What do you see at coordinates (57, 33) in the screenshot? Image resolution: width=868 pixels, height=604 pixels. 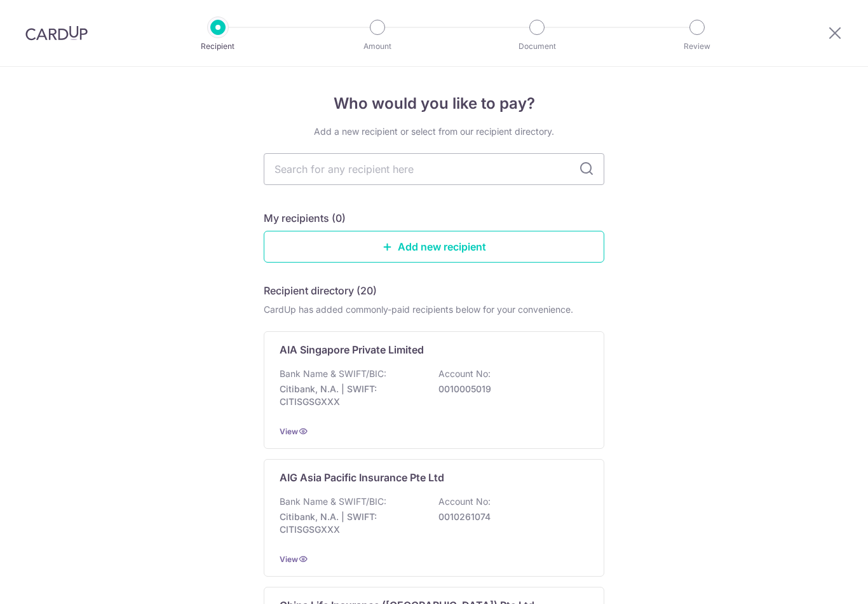 I see `img: CardUp` at bounding box center [57, 33].